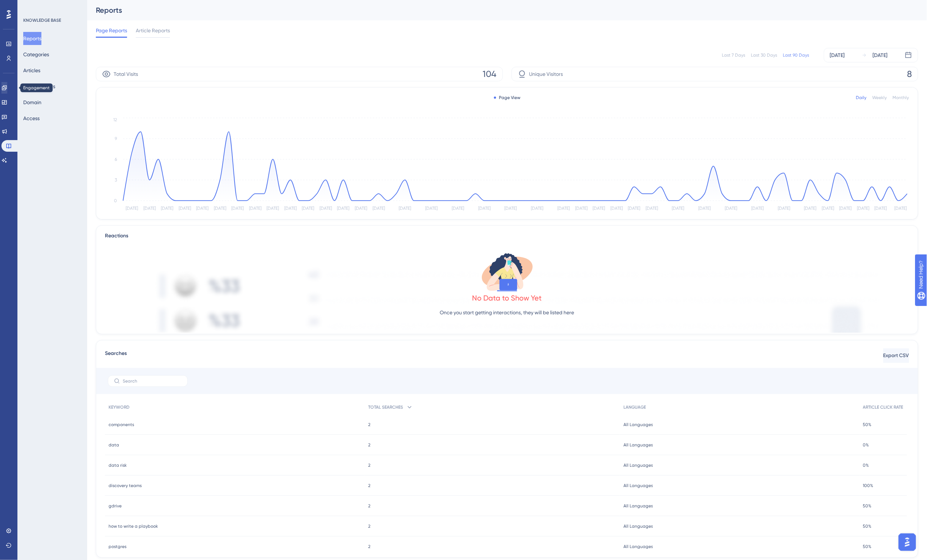 The width and height of the screenshot is (927, 560). I want to click on button: Articles, so click(32, 70).